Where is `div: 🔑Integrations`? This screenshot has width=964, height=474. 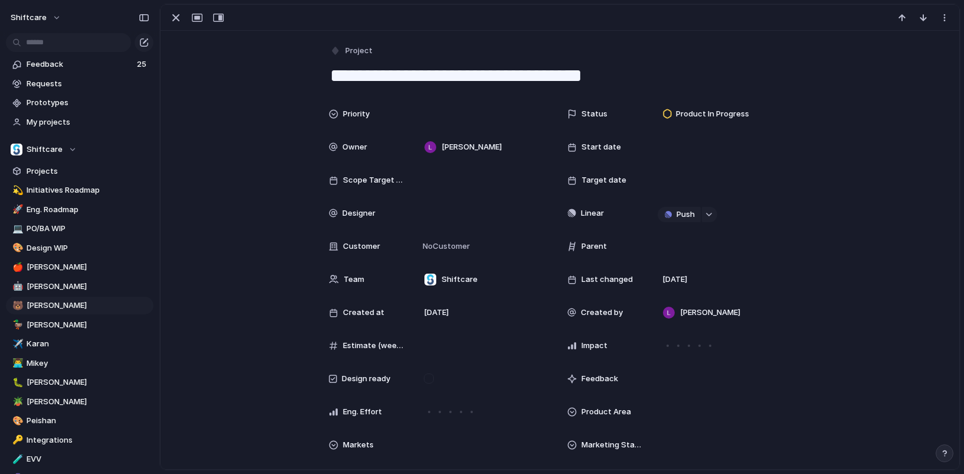
div: 🔑Integrations is located at coordinates (80, 440).